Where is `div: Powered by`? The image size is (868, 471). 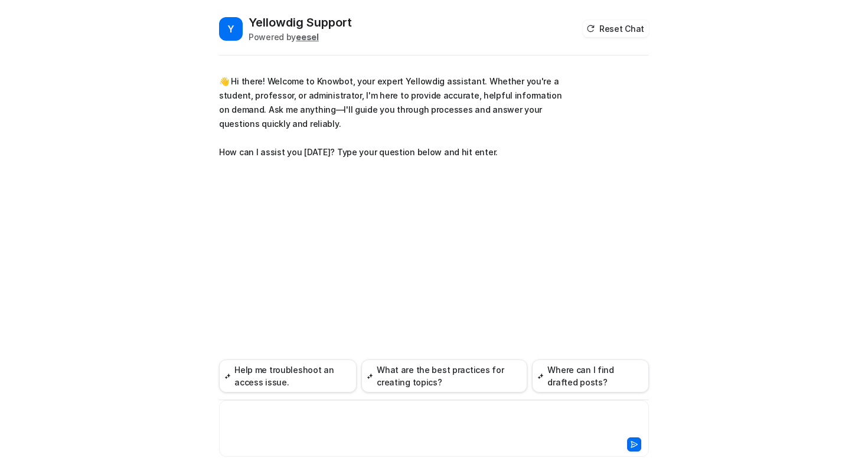 div: Powered by is located at coordinates (300, 37).